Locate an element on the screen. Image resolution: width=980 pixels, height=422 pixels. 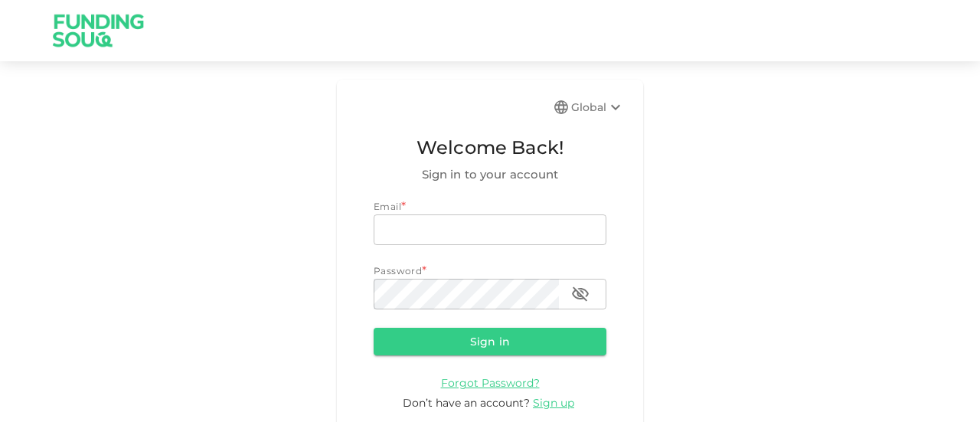
a: Forgot Password? is located at coordinates (490, 382).